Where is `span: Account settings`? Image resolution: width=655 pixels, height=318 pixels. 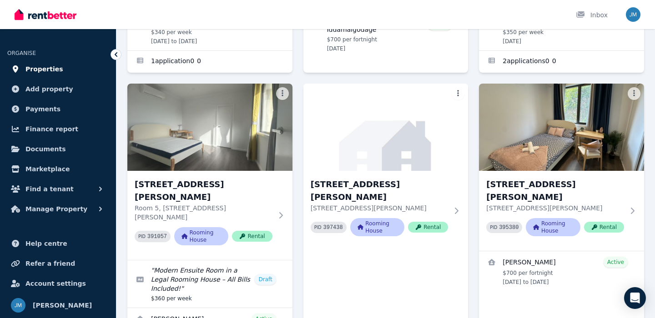
span: Account settings is located at coordinates (55, 284).